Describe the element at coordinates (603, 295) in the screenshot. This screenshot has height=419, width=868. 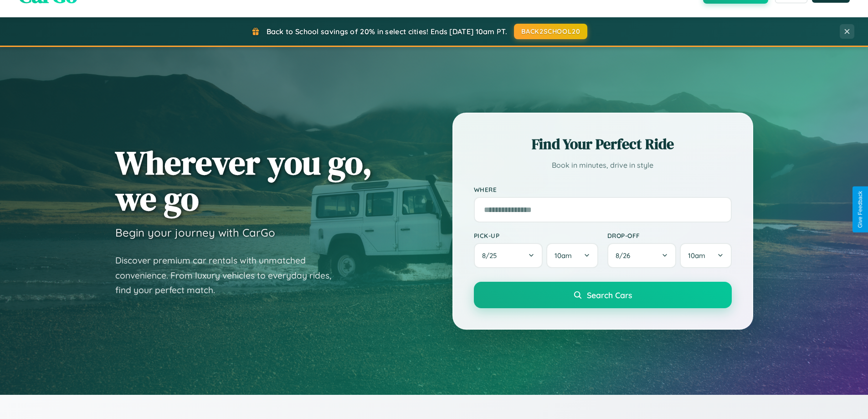
I see `button: Search Cars` at that location.